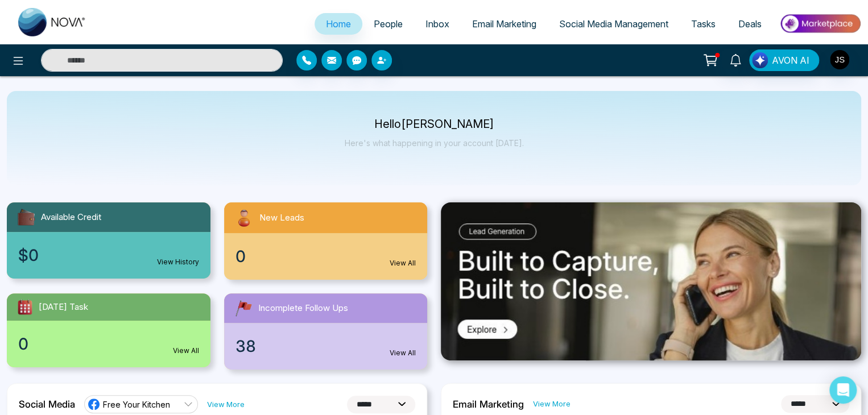 The width and height of the screenshot is (868, 415). Describe the element at coordinates (52, 22) in the screenshot. I see `img: Nova CRM Logo` at that location.